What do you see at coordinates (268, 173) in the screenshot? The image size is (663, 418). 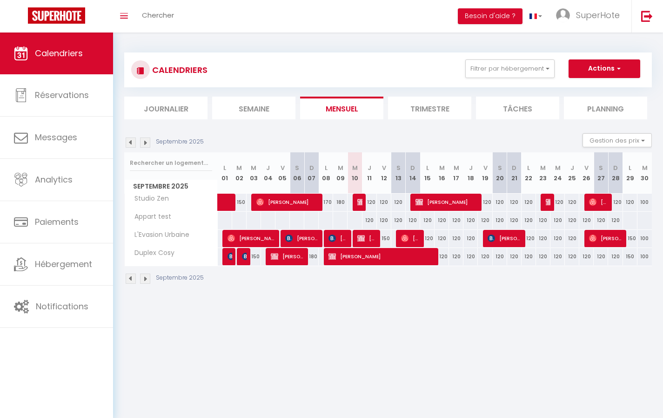 I see `th: 04` at bounding box center [268, 173].